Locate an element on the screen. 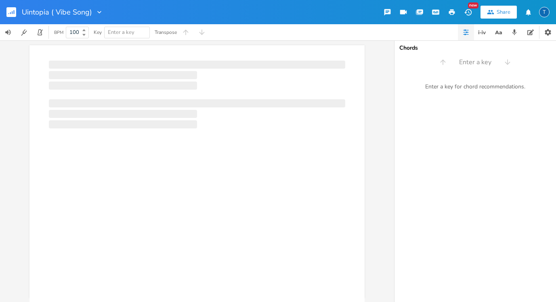 Image resolution: width=556 pixels, height=302 pixels. div: Share is located at coordinates (503, 12).